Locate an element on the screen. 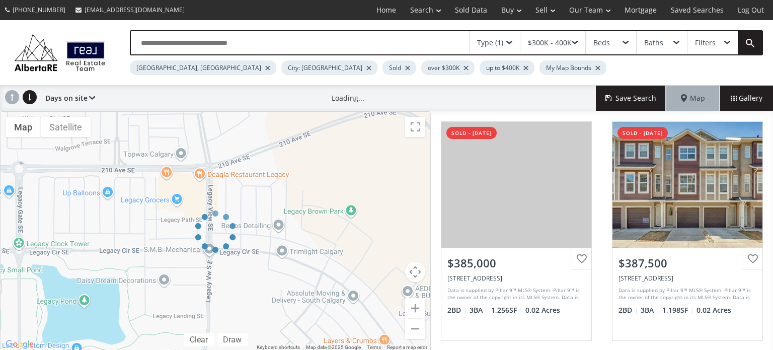 The width and height of the screenshot is (773, 350). button: Save Search is located at coordinates (631, 98).